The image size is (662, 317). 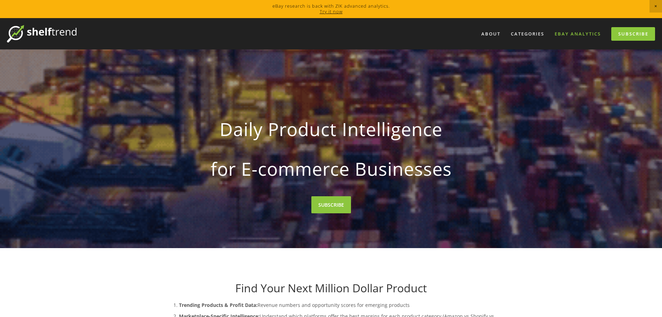 I want to click on p: Revenue numbers and opportunity scores for emerging products, so click(x=338, y=305).